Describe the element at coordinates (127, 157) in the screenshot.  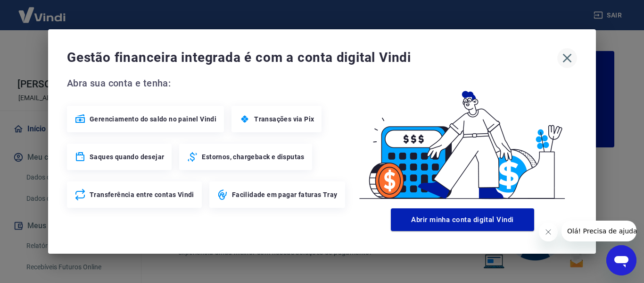
I see `span: Saques quando desejar` at that location.